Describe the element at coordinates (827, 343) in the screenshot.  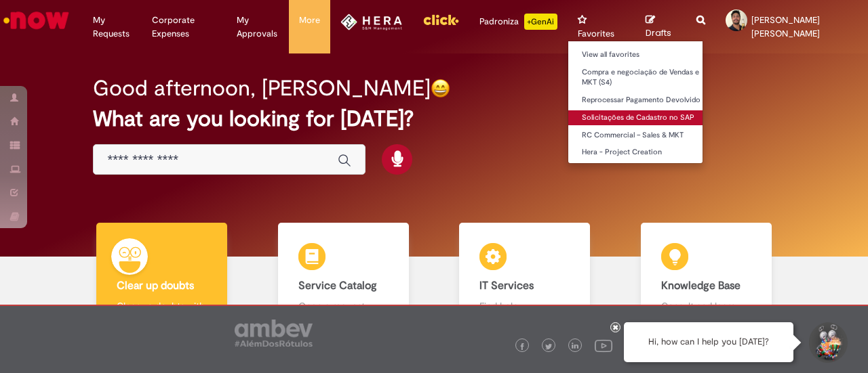
I see `button: Start Support Conversation` at that location.